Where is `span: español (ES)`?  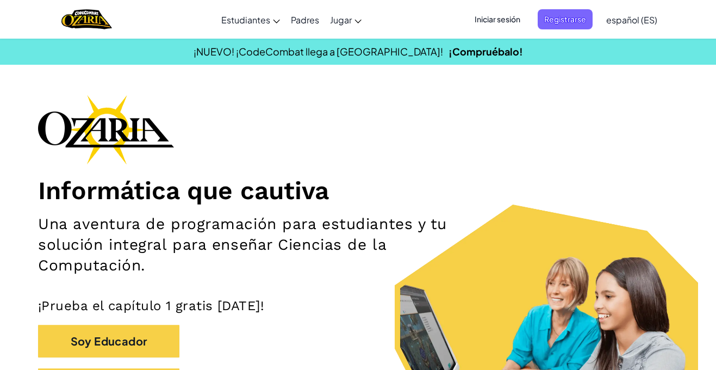
span: español (ES) is located at coordinates (632, 20).